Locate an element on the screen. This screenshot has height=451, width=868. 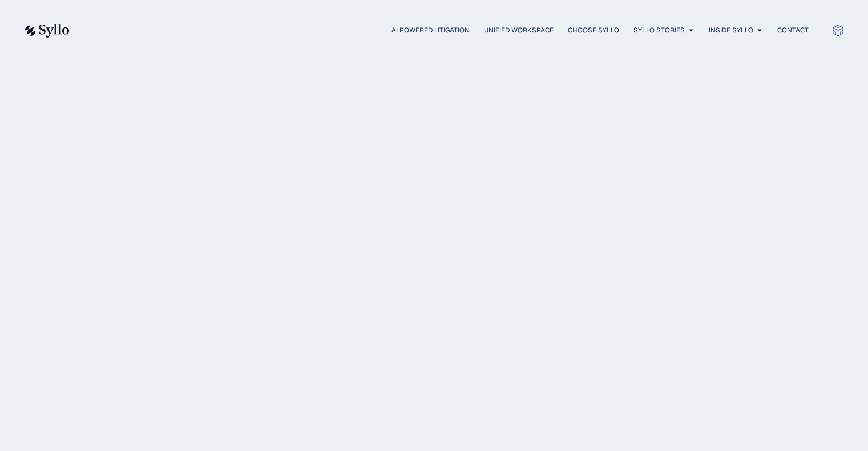
a: Contact is located at coordinates (793, 31).